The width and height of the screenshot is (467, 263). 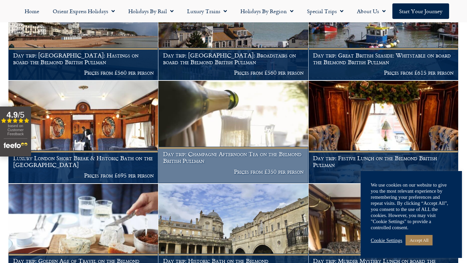 What do you see at coordinates (233, 132) in the screenshot?
I see `a: Day trip: Champagne Afternoon Tea on the Belmond British Pullman Prices from £350 per person` at bounding box center [233, 132].